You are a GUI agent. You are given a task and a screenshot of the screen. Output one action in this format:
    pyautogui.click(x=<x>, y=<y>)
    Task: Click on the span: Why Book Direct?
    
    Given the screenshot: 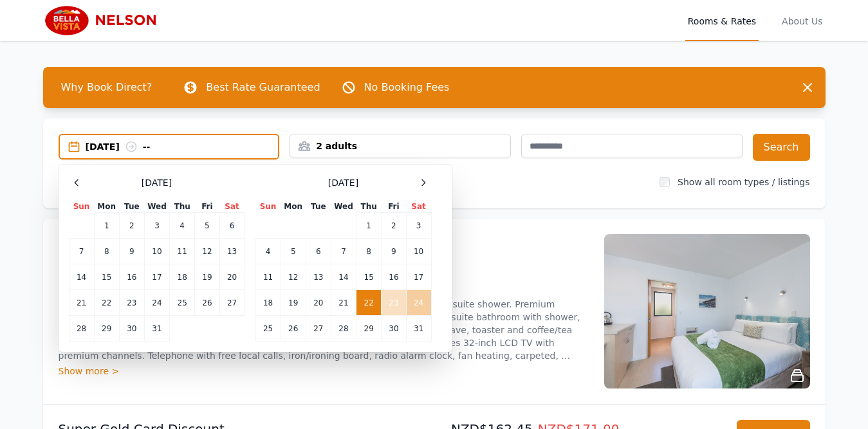 What is the action you would take?
    pyautogui.click(x=107, y=88)
    